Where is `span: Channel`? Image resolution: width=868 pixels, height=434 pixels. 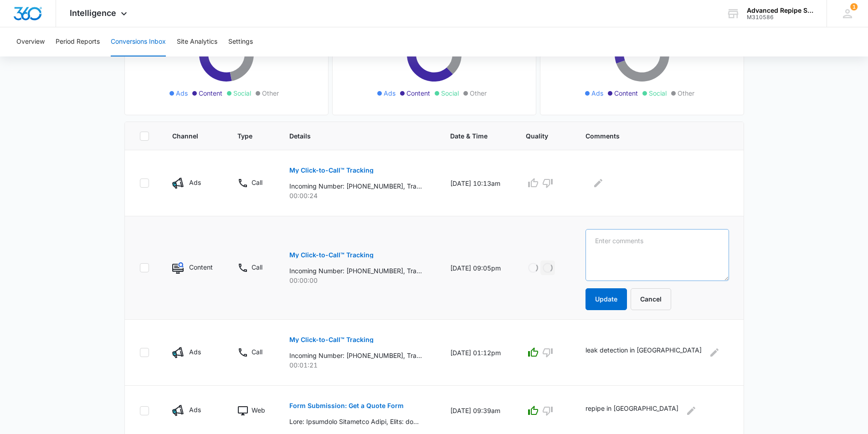 span: Channel is located at coordinates (187, 136).